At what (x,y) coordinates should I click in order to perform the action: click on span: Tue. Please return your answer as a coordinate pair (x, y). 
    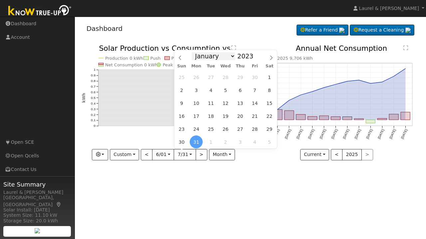
    Looking at the image, I should click on (211, 66).